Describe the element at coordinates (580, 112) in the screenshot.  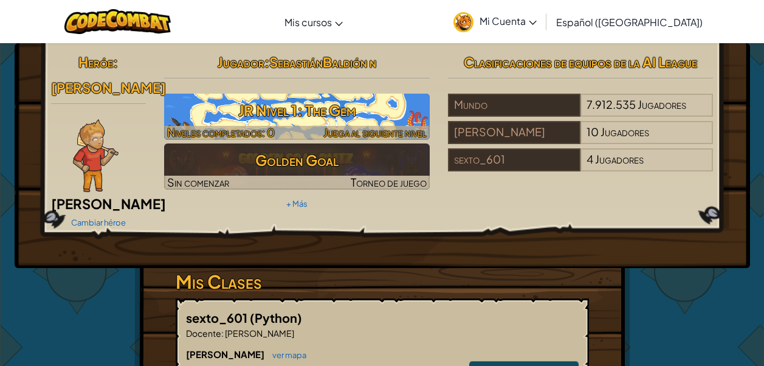
I see `a: Mundo7.912.535Jugadores` at that location.